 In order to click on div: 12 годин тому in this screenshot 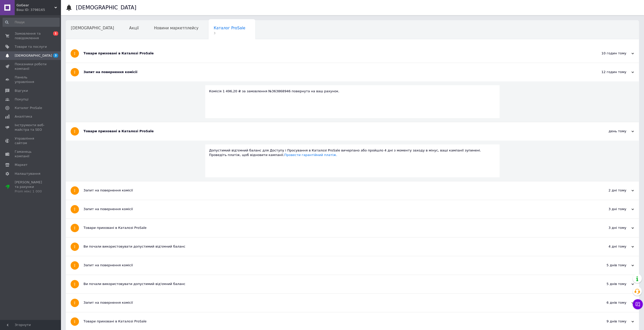, I will do `click(608, 72)`.